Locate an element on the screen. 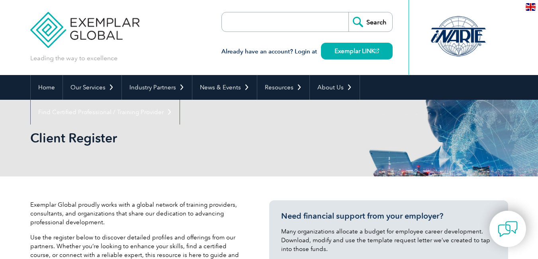 The image size is (538, 259). h3: Already have an account? Login at is located at coordinates (307, 51).